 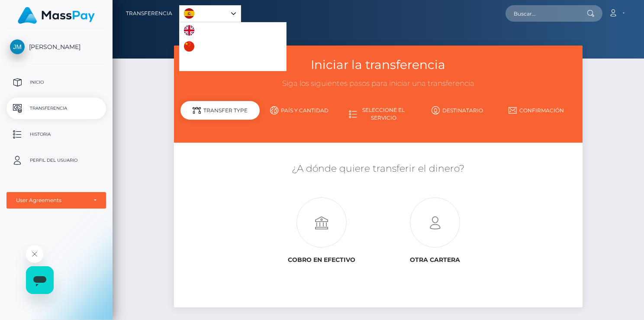 I want to click on img: MassPay, so click(x=56, y=15).